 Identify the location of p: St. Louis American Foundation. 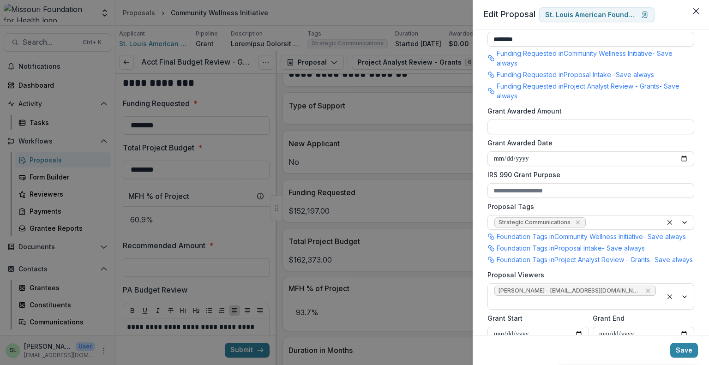
(592, 15).